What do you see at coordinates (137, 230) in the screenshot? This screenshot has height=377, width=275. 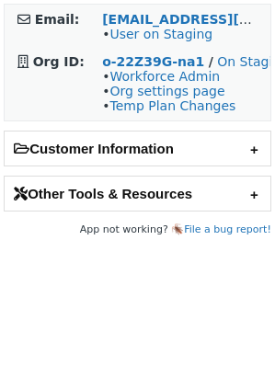 I see `footer: App not working? 🪳` at bounding box center [137, 230].